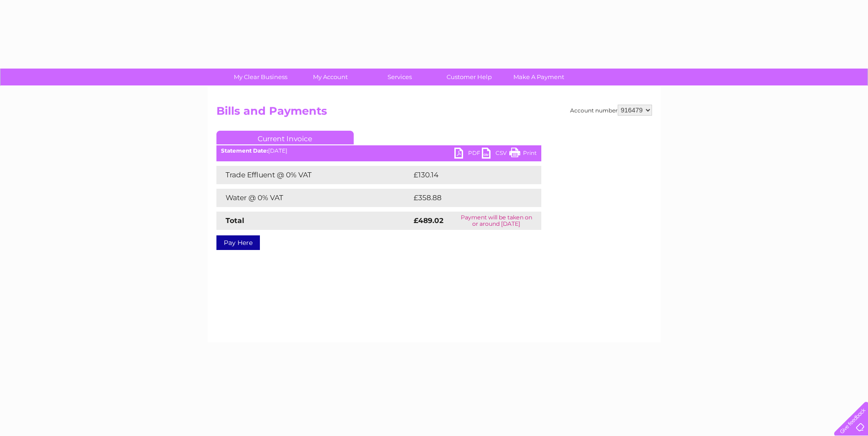 The height and width of the screenshot is (436, 868). What do you see at coordinates (495, 154) in the screenshot?
I see `a: CSV` at bounding box center [495, 154].